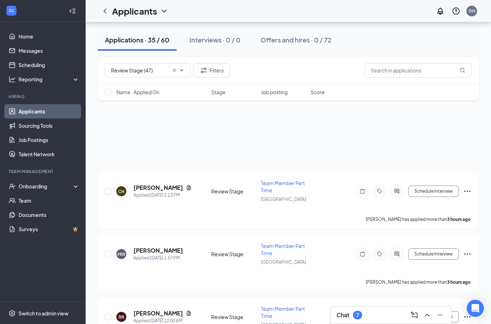 The height and width of the screenshot is (324, 491). Describe the element at coordinates (12, 186) in the screenshot. I see `svg: UserCheck` at that location.